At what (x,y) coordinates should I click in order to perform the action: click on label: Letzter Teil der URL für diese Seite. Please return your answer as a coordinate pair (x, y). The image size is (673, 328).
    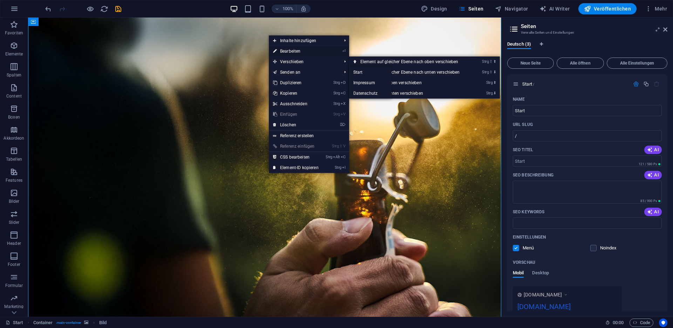
    Looking at the image, I should click on (522, 124).